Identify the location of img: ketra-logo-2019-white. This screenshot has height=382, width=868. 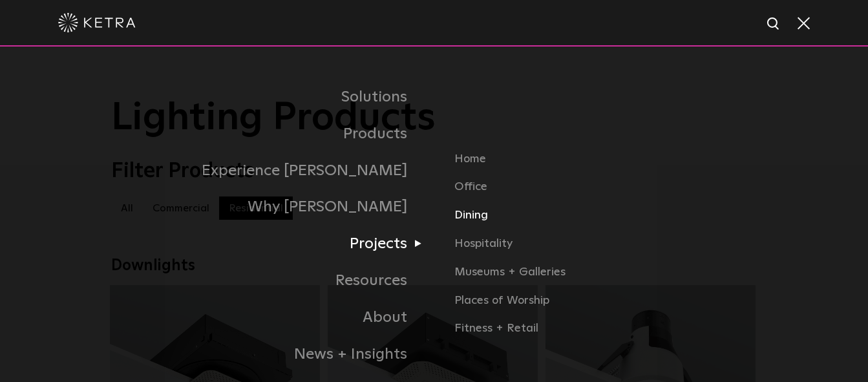
(97, 22).